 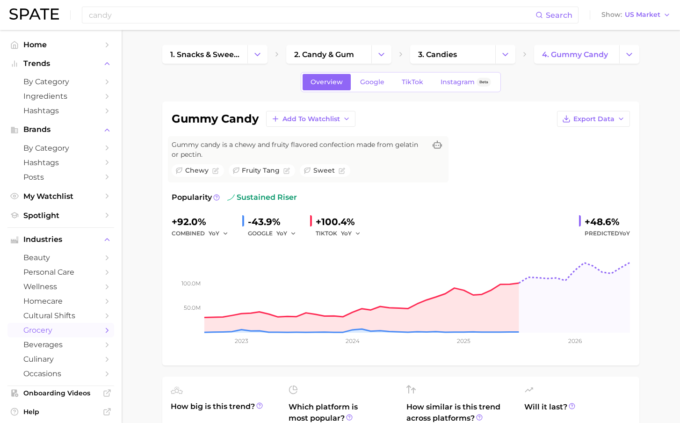 What do you see at coordinates (61, 64) in the screenshot?
I see `span: Trends` at bounding box center [61, 64].